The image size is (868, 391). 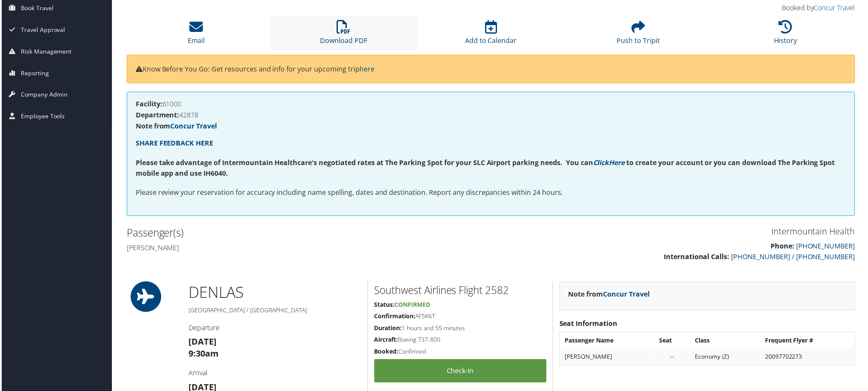 I want to click on a: Push to Tripit, so click(x=639, y=35).